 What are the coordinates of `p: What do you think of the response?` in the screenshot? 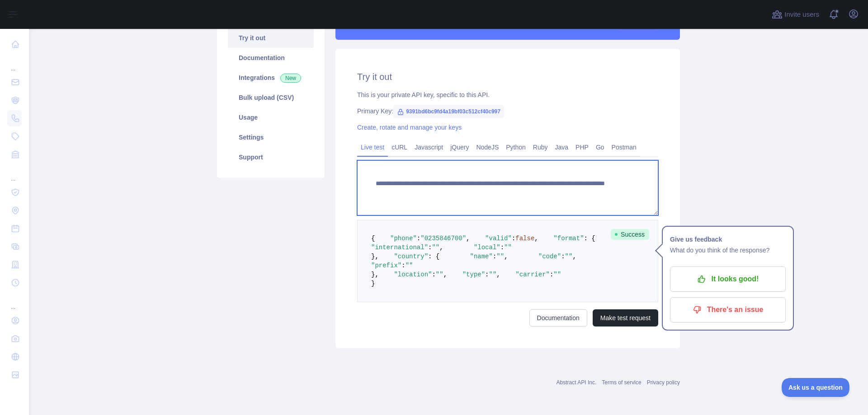 It's located at (728, 250).